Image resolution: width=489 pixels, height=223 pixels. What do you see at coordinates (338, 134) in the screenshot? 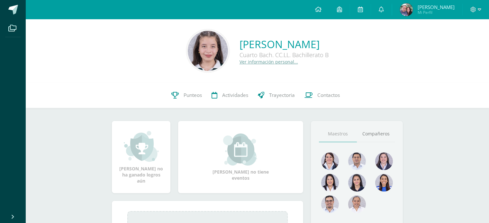
I see `a: Maestros` at bounding box center [338, 134].